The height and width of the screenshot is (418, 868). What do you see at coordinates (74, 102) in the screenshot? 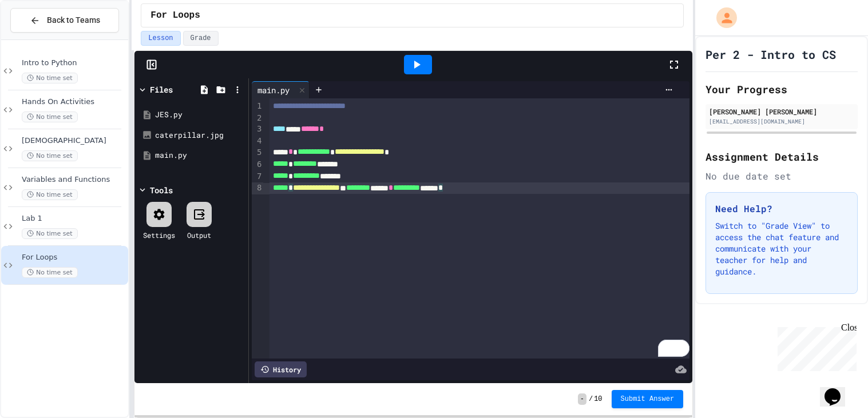
I see `span: Hands On Activities` at bounding box center [74, 102].